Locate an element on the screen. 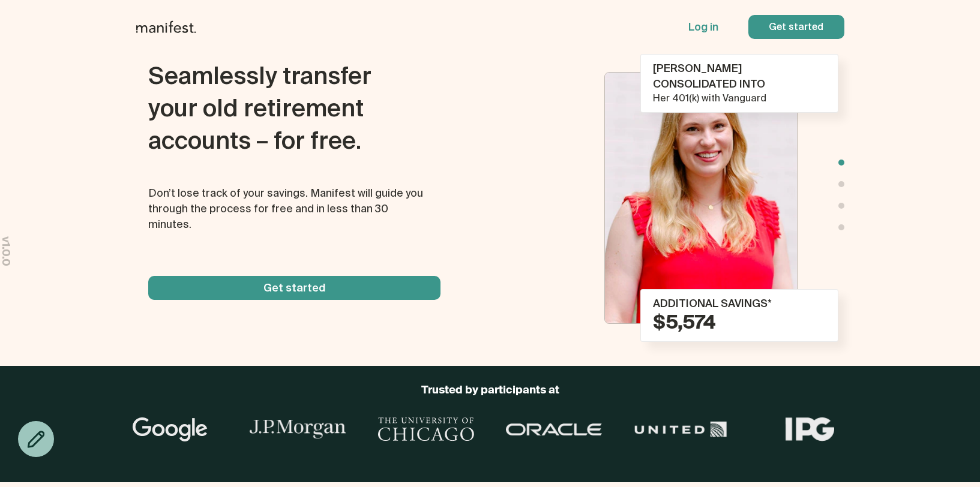  h1: Seamlessly transfer your old retirement accounts – for free. is located at coordinates (302, 108).